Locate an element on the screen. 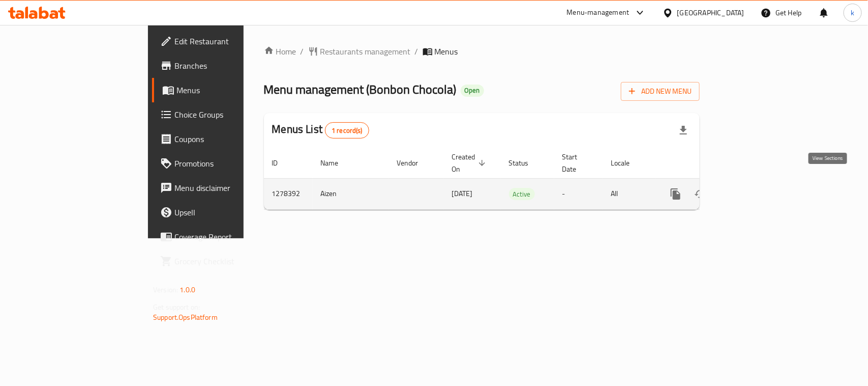 The height and width of the screenshot is (386, 868). a: Upsell is located at coordinates (222, 212).